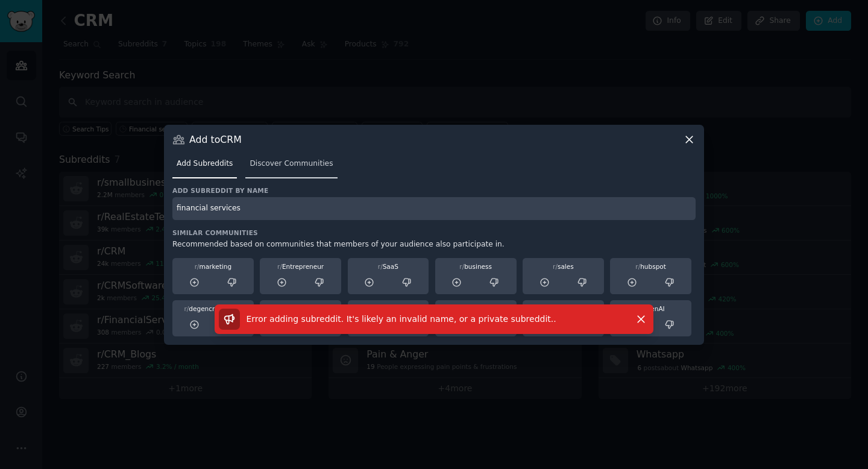  I want to click on div: Entrepreneur, so click(300, 267).